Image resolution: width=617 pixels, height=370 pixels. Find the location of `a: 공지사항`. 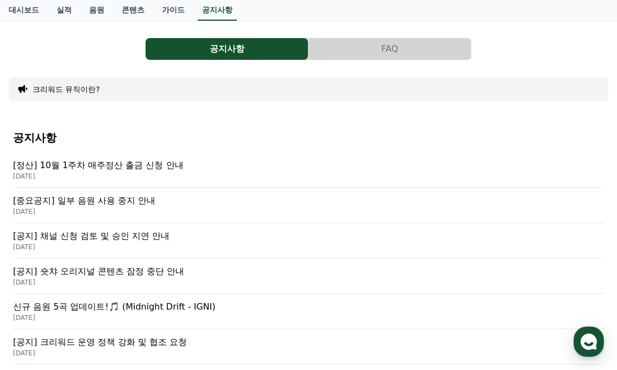

a: 공지사항 is located at coordinates (227, 49).